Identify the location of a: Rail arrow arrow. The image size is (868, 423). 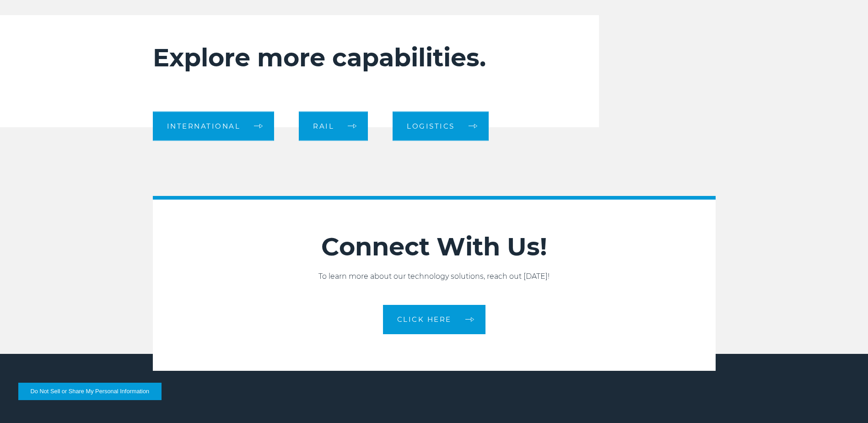
(333, 126).